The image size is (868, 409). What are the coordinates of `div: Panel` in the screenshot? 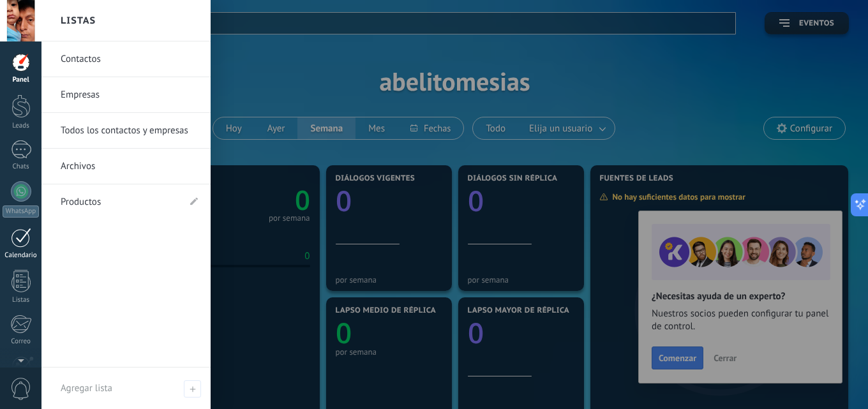 It's located at (21, 80).